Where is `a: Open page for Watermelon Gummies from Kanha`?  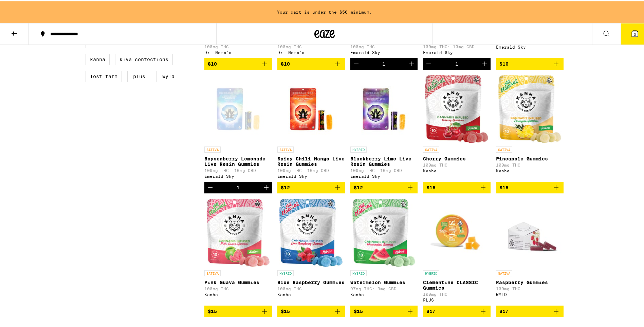
a: Open page for Watermelon Gummies from Kanha is located at coordinates (384, 251).